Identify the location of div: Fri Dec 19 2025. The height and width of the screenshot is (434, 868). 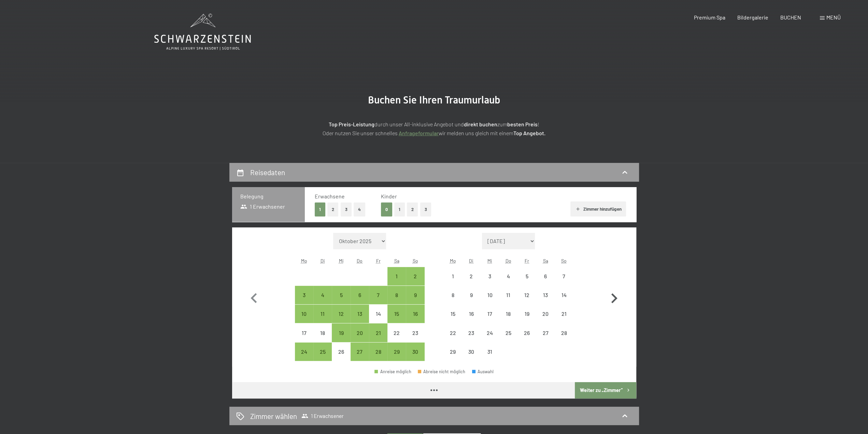
(527, 314).